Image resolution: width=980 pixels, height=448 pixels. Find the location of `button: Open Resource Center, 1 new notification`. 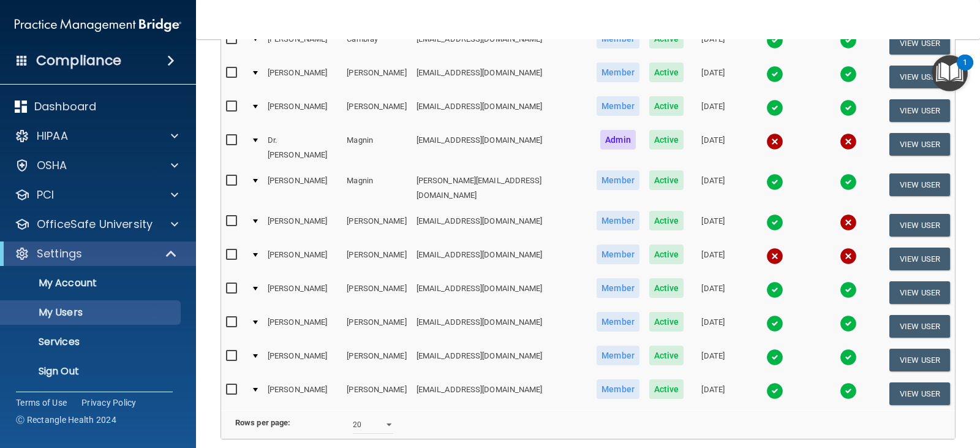

button: Open Resource Center, 1 new notification is located at coordinates (949, 73).